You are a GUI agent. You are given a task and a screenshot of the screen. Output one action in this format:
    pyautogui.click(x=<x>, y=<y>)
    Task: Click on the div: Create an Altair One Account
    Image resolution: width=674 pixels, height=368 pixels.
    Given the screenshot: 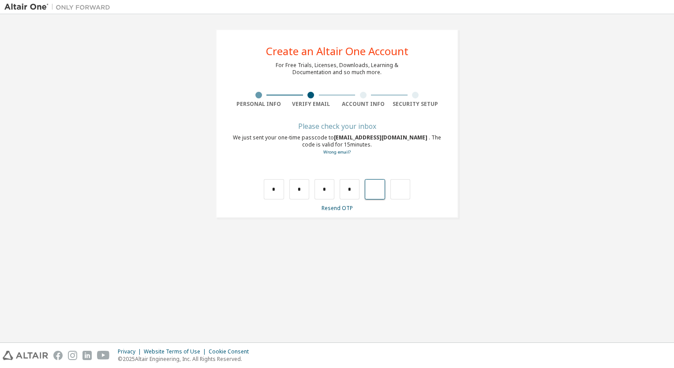 What is the action you would take?
    pyautogui.click(x=337, y=51)
    